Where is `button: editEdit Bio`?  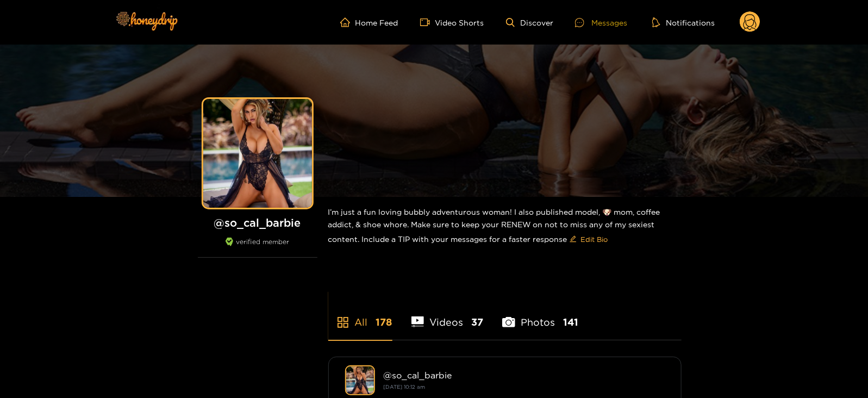 button: editEdit Bio is located at coordinates (589, 239).